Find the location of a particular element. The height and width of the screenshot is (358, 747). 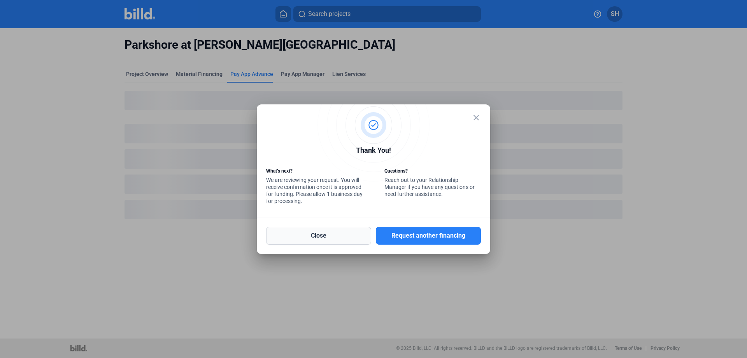

mat-icon: close is located at coordinates (476, 118).